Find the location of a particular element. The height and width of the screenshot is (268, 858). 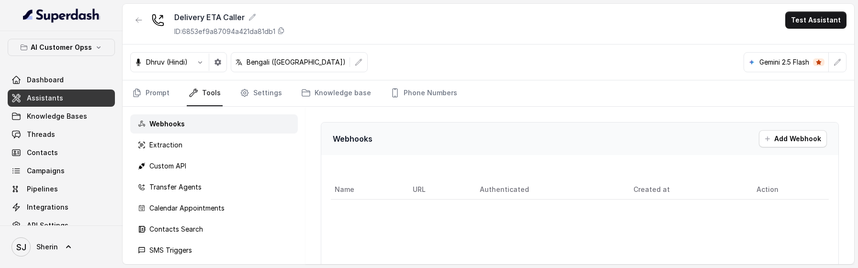

a: Pipelines is located at coordinates (61, 189).